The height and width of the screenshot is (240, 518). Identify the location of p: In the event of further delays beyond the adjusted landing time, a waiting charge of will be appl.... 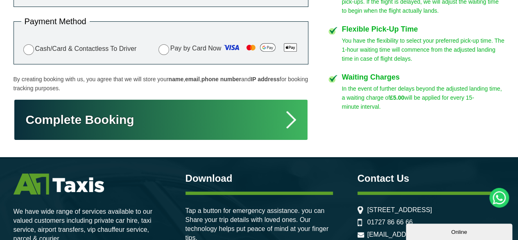
(423, 97).